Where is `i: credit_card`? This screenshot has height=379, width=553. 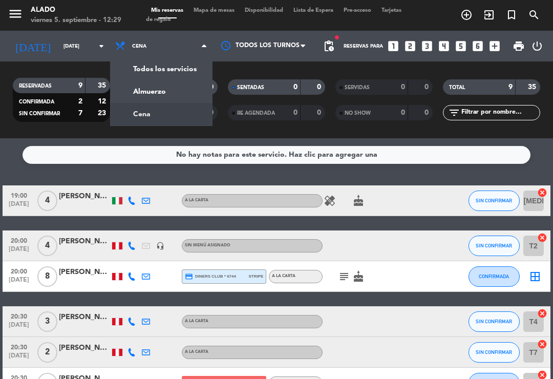 i: credit_card is located at coordinates (189, 277).